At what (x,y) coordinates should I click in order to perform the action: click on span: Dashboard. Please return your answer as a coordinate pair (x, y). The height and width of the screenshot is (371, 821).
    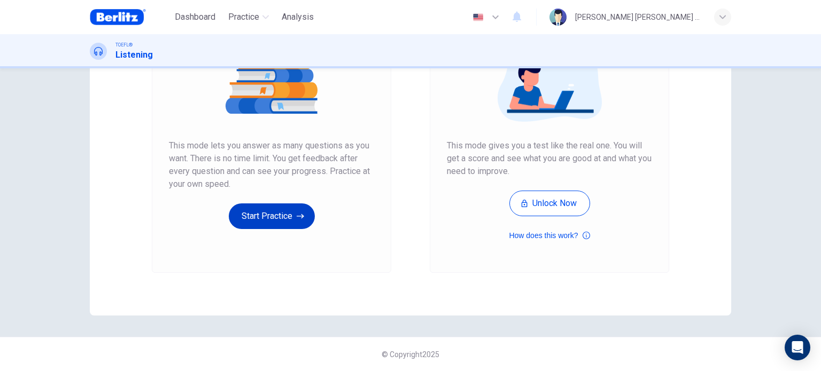
    Looking at the image, I should click on (195, 17).